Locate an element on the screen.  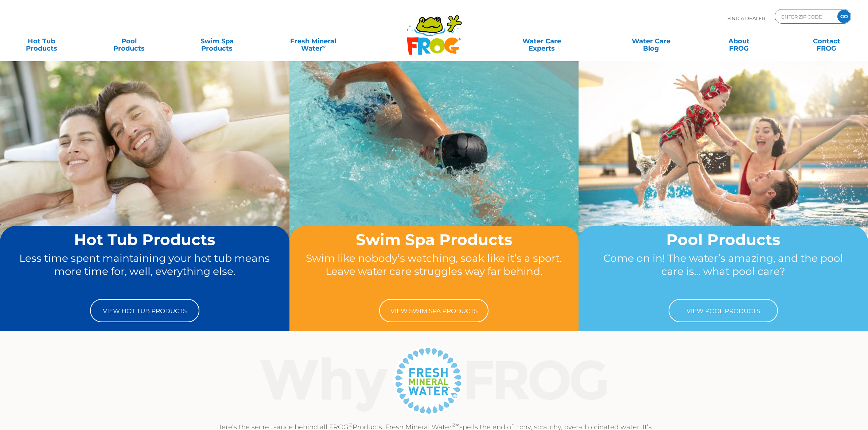
a: PoolProducts is located at coordinates (129, 41).